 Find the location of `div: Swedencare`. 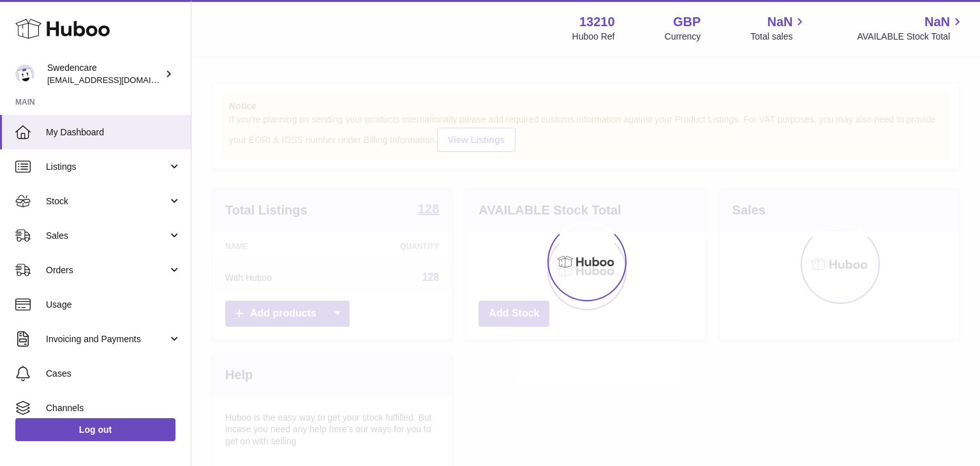

div: Swedencare is located at coordinates (105, 74).